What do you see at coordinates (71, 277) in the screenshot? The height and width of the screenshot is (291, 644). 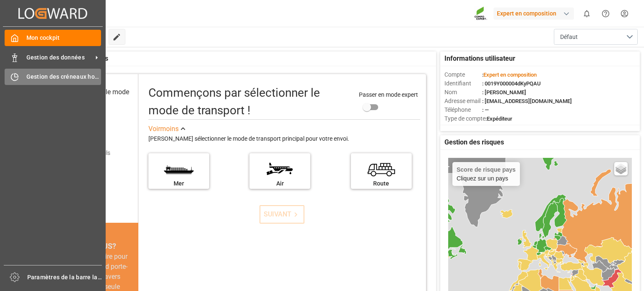 I see `font: Paramètres de la barre latérale` at bounding box center [71, 277].